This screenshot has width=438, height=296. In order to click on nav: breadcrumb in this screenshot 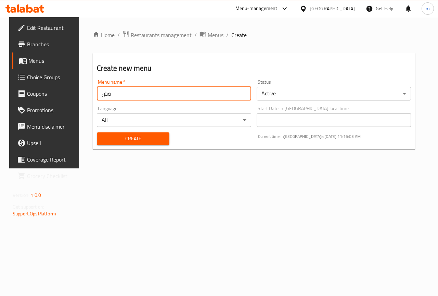, I will do `click(254, 35)`.